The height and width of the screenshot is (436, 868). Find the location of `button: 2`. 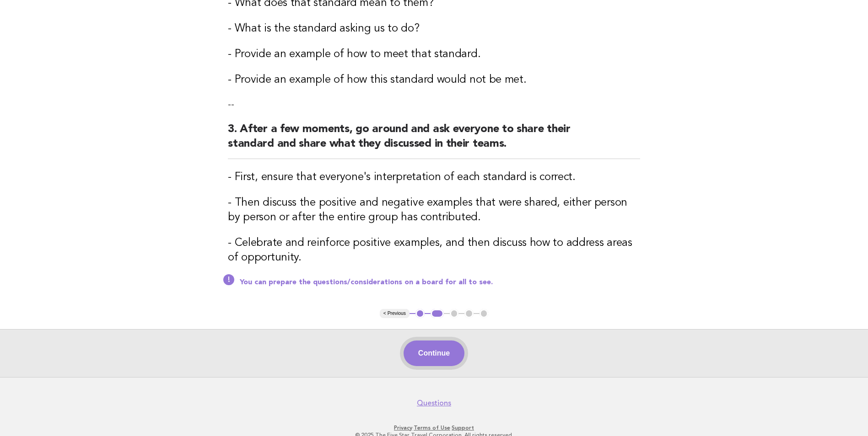

button: 2 is located at coordinates (437, 313).